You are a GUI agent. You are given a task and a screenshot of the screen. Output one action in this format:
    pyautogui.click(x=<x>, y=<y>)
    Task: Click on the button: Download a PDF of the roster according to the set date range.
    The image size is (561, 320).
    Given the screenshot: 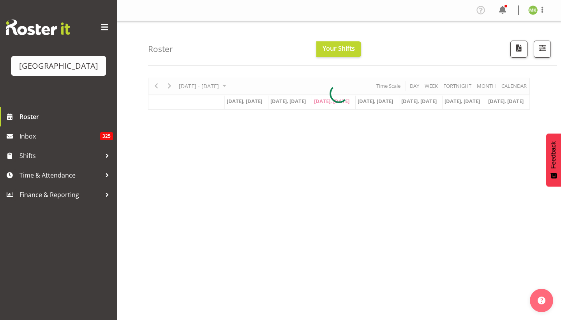 What is the action you would take?
    pyautogui.click(x=519, y=49)
    